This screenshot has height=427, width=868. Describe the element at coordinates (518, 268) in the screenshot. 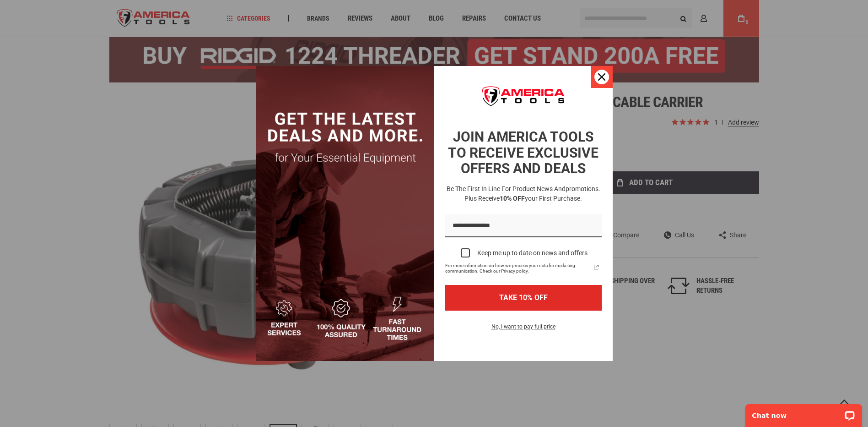

I see `span: For more information on how we process your data for marketing communication. Check our Privacy p...` at that location.